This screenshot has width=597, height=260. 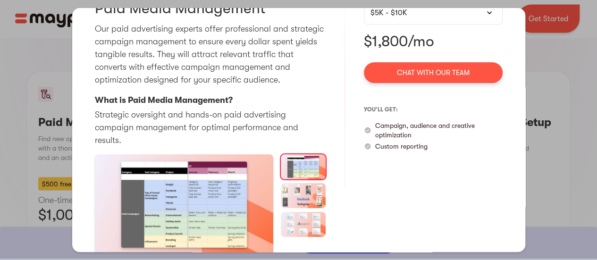 What do you see at coordinates (433, 73) in the screenshot?
I see `a: Chat with our team` at bounding box center [433, 73].